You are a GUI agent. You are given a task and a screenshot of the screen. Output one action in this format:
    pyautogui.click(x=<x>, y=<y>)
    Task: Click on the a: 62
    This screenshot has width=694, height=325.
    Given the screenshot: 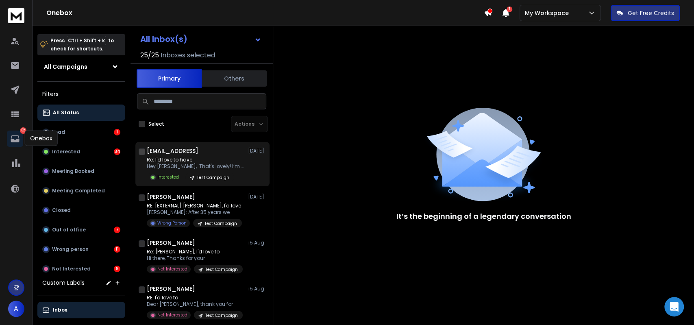 What is the action you would take?
    pyautogui.click(x=15, y=139)
    